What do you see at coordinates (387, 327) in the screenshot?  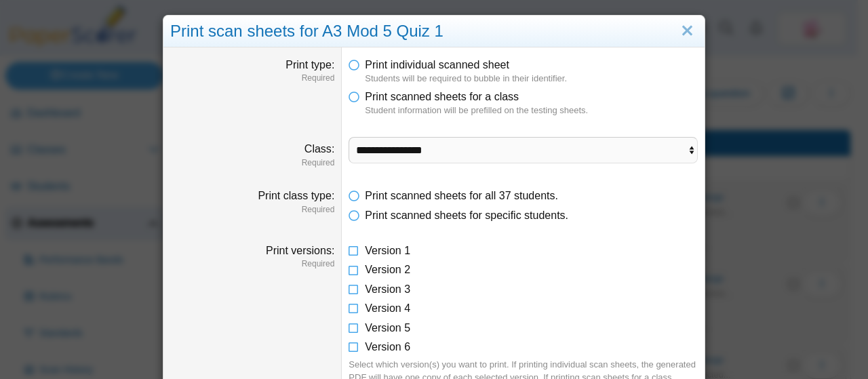 I see `span: Version 5` at bounding box center [387, 327].